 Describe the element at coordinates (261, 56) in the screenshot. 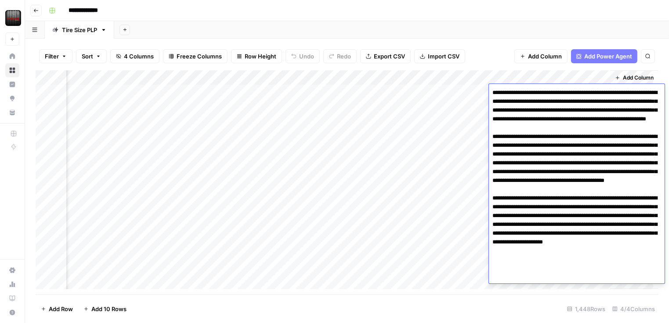

I see `span: Row Height` at that location.